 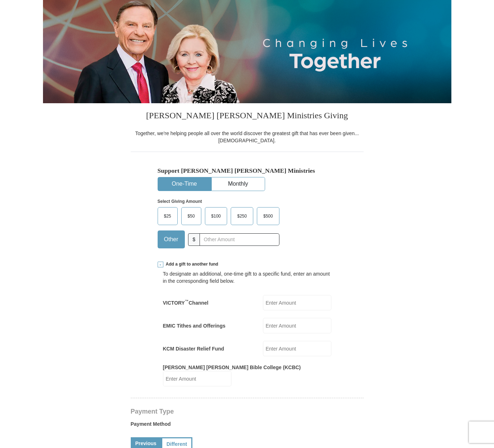 I want to click on span: $100, so click(x=216, y=216).